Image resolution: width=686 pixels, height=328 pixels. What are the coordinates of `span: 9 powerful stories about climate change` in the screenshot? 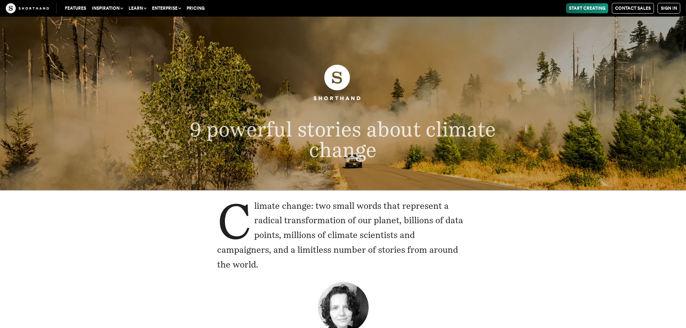 It's located at (343, 139).